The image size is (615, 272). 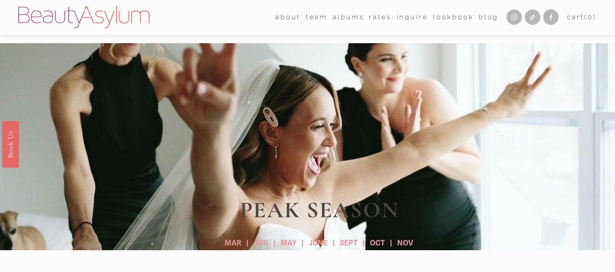 I want to click on strong: PEAK SEASON, so click(x=320, y=210).